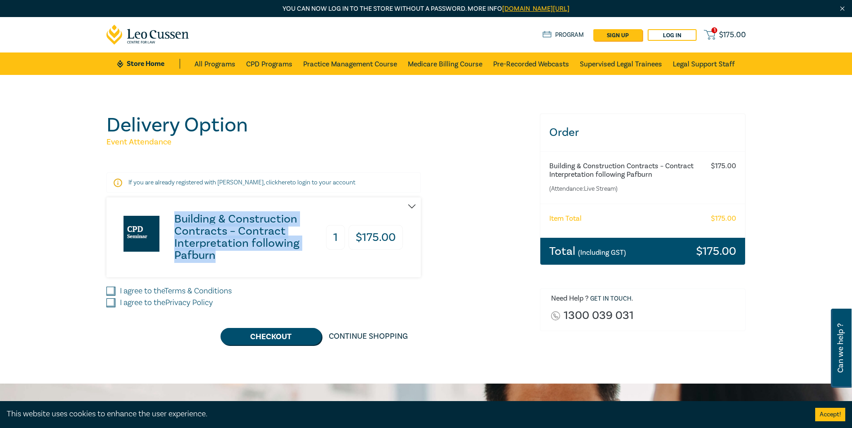  I want to click on p: You can now log in to the store without a password. More info, so click(426, 9).